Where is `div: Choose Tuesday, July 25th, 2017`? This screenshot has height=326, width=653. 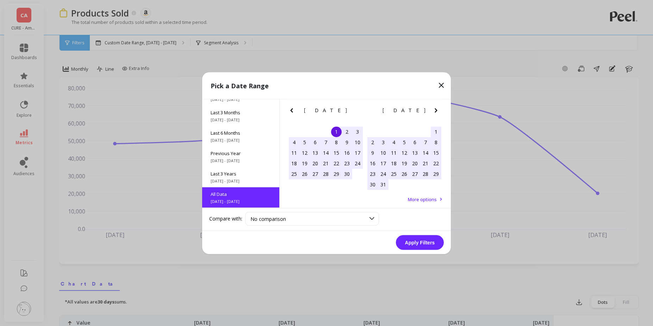
div: Choose Tuesday, July 25th, 2017 is located at coordinates (394, 174).